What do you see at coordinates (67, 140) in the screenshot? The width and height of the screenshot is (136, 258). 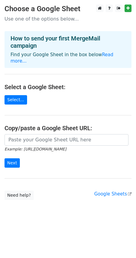 I see `input: Paste your Google Sheet URL here` at bounding box center [67, 140].